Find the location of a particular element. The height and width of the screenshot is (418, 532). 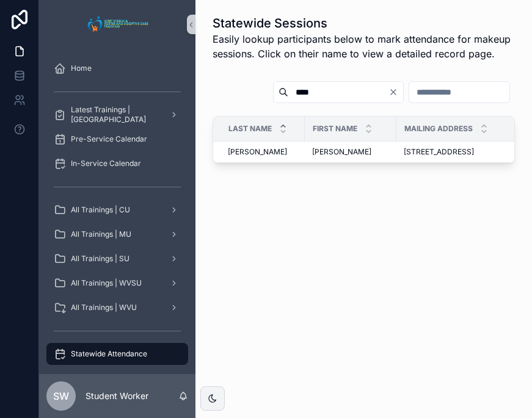

a: All Trainings | WVSU is located at coordinates (117, 283).